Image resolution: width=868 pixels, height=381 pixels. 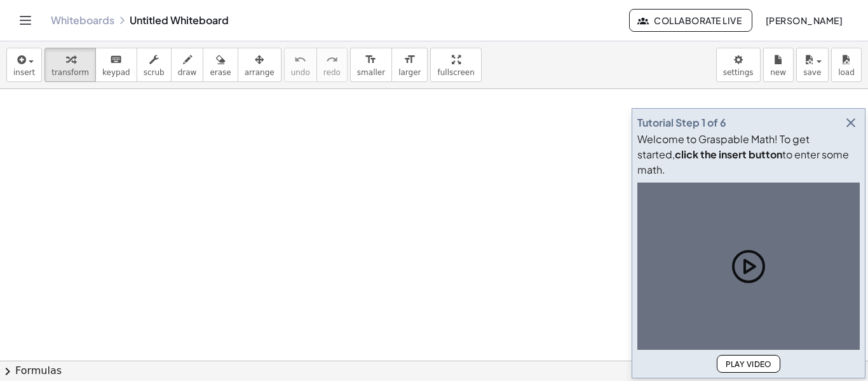 I want to click on div: Welcome to Graspable Math! To get started, to enter some math., so click(x=748, y=154).